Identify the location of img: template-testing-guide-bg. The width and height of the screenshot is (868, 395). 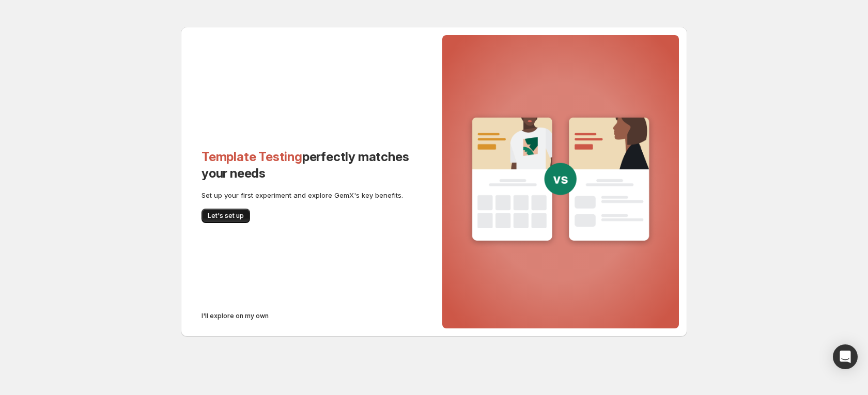
(561, 181).